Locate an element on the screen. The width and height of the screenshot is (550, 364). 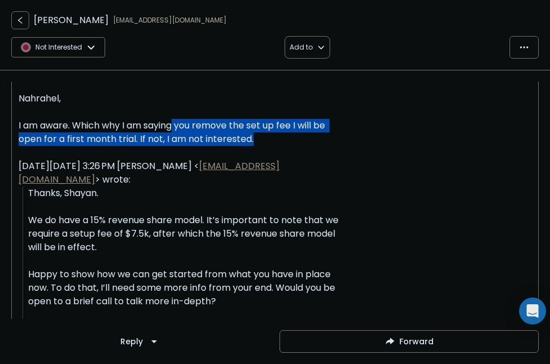
button: Forward is located at coordinates (409, 341).